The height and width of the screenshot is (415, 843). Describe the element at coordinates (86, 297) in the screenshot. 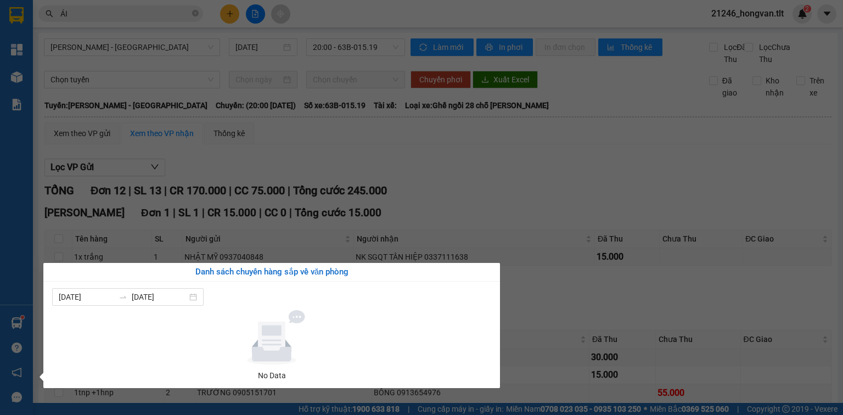

I see `input: Từ ngày` at that location.